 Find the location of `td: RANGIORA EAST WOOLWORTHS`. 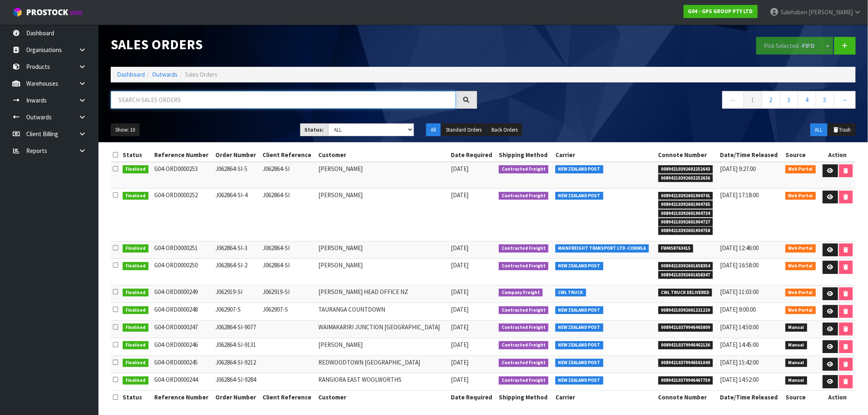

td: RANGIORA EAST WOOLWORTHS is located at coordinates (383, 382).